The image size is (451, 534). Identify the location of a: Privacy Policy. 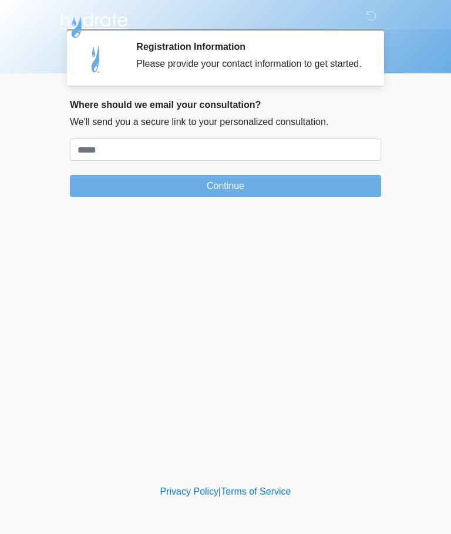
(190, 492).